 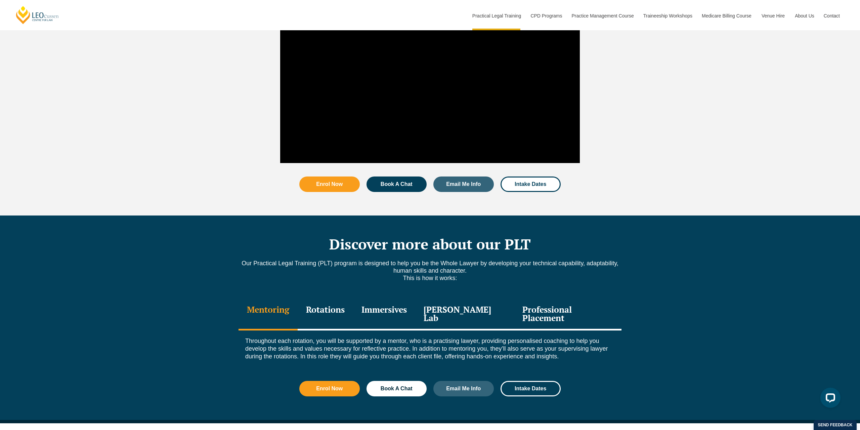 I want to click on p: Throughout each rotation, you will be supported by a mentor, who is a practising lawyer, providin..., so click(x=430, y=349).